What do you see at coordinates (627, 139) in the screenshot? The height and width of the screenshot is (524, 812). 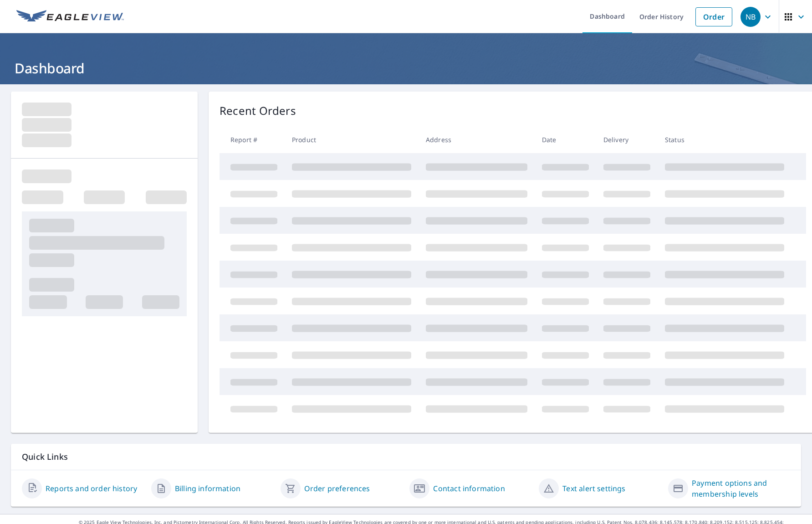 I see `th: Delivery` at bounding box center [627, 139].